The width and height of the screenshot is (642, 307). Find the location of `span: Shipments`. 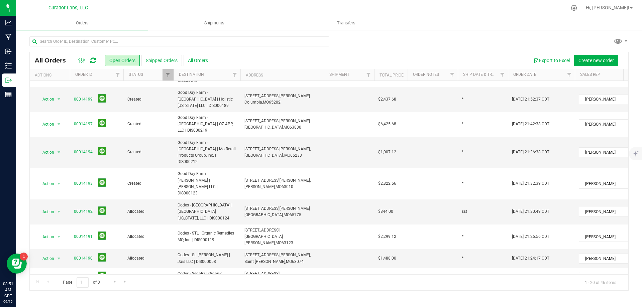

span: Shipments is located at coordinates (214, 23).